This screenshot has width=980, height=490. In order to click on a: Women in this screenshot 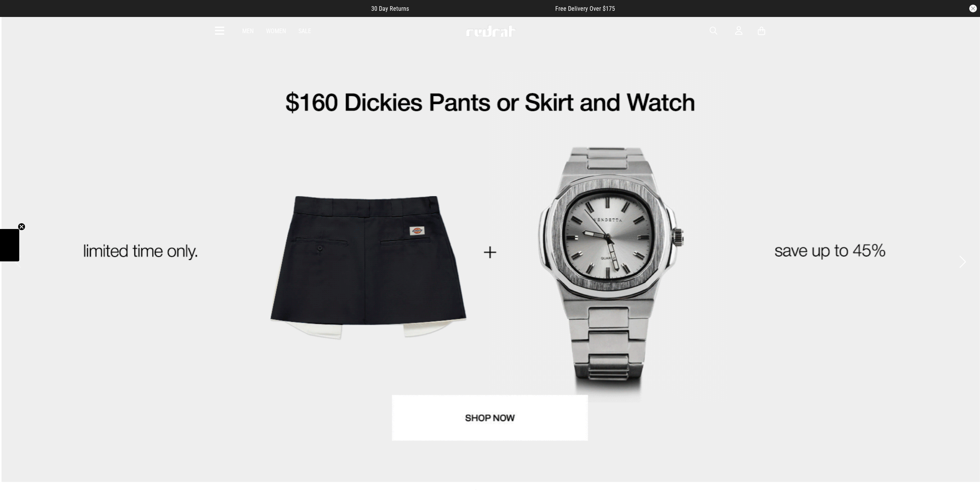, I will do `click(276, 31)`.